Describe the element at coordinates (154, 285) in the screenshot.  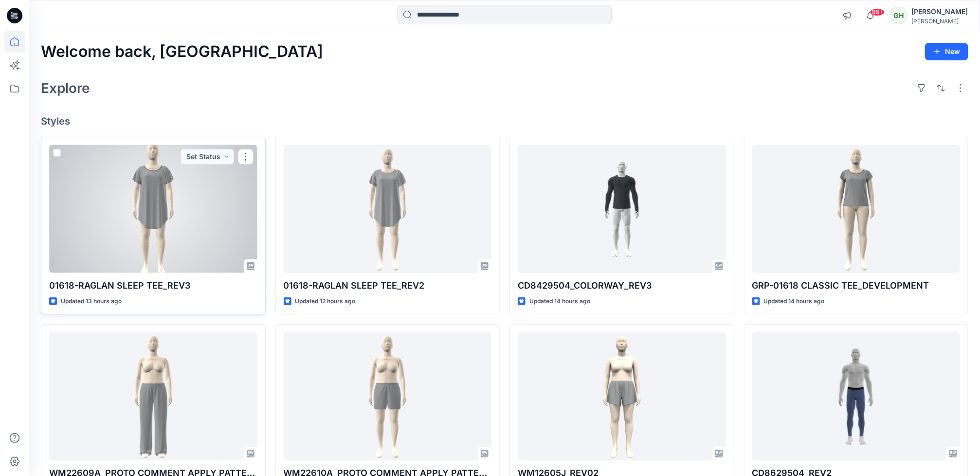
I see `p: 01618-RAGLAN SLEEP TEE_REV3` at that location.